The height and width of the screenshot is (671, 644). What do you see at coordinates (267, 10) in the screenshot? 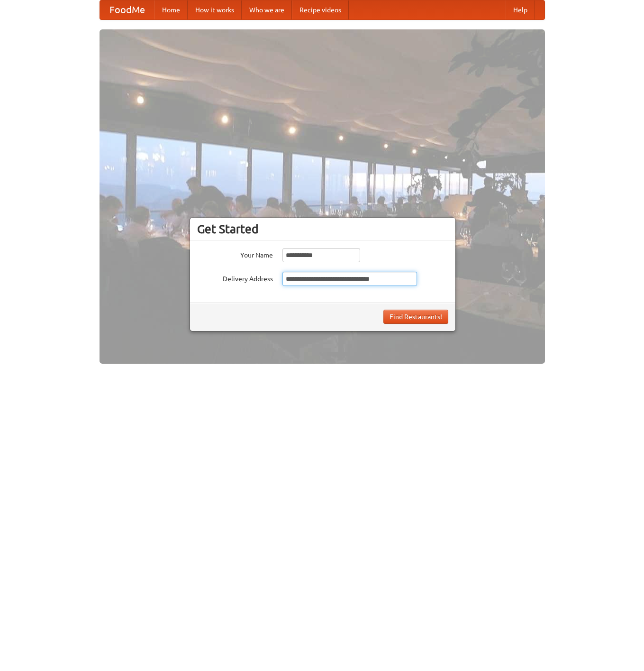
I see `a: Who we are` at bounding box center [267, 10].